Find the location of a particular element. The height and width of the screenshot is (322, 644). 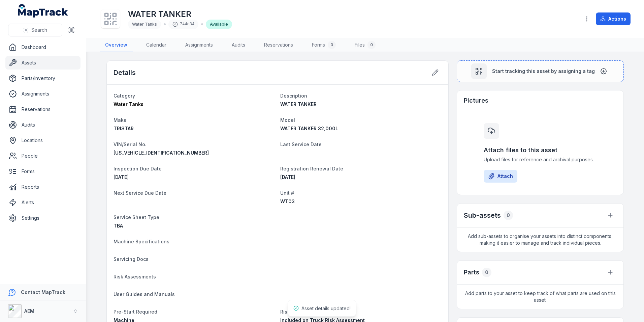

h2: Sub-assets is located at coordinates (482, 215).